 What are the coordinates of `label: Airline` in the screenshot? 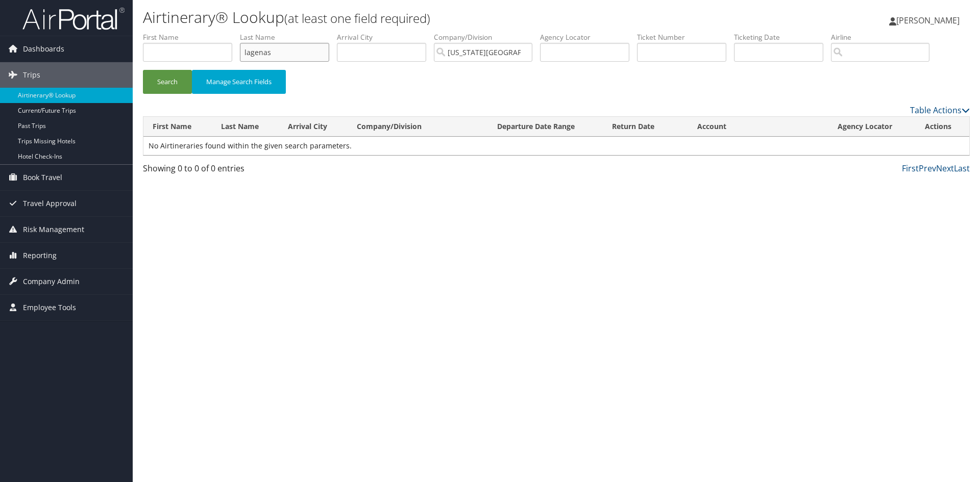 It's located at (884, 37).